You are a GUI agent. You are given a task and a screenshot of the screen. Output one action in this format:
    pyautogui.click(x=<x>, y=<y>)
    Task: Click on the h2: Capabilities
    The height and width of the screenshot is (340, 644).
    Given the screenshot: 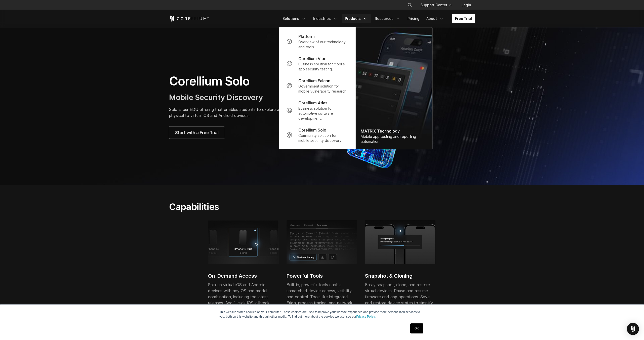 What is the action you would take?
    pyautogui.click(x=269, y=207)
    